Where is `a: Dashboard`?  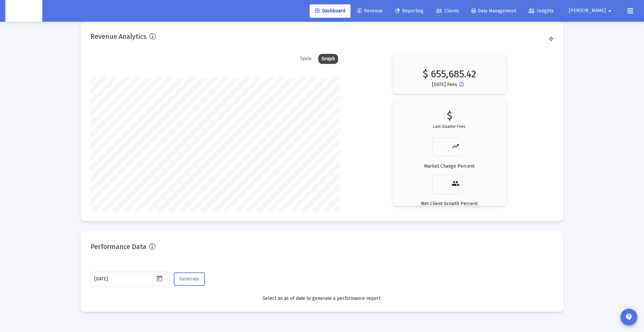 a: Dashboard is located at coordinates (330, 11).